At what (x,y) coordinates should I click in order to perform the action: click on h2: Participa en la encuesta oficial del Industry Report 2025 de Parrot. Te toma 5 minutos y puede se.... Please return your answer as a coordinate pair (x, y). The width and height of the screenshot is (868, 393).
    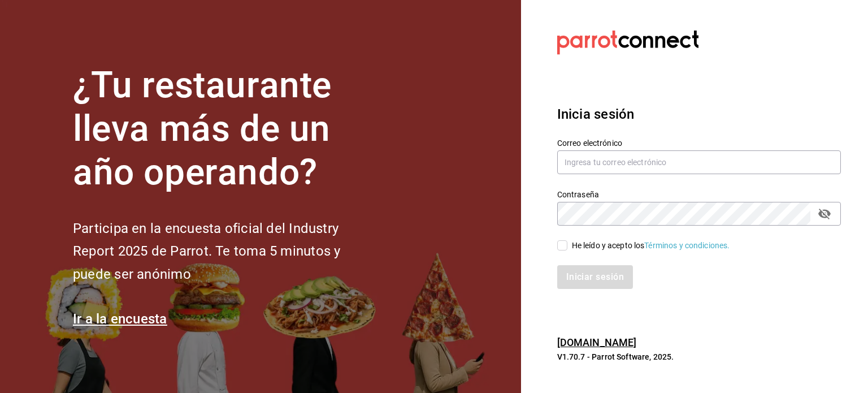
    Looking at the image, I should click on (226, 251).